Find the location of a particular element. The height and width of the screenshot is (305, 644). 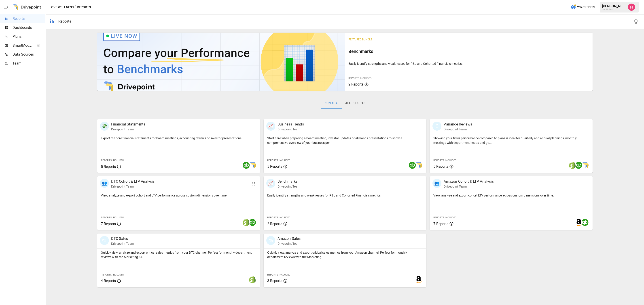

button: 239Credits is located at coordinates (583, 7).